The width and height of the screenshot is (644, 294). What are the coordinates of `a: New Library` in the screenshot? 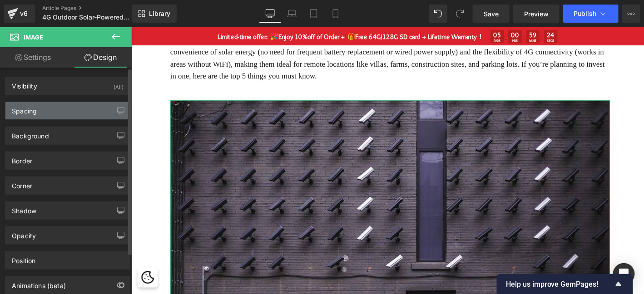 It's located at (154, 14).